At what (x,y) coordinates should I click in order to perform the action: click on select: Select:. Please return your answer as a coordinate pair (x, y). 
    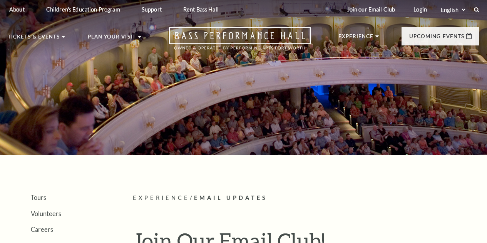
    Looking at the image, I should click on (452, 10).